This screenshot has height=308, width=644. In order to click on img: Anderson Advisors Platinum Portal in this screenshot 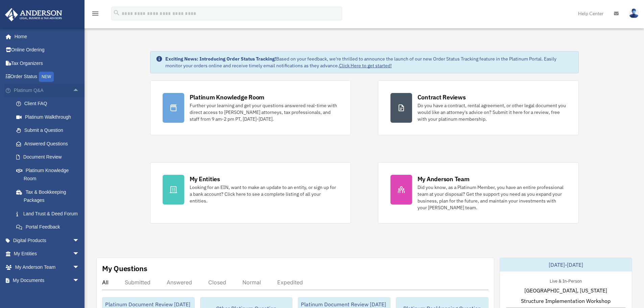, I will do `click(34, 14)`.